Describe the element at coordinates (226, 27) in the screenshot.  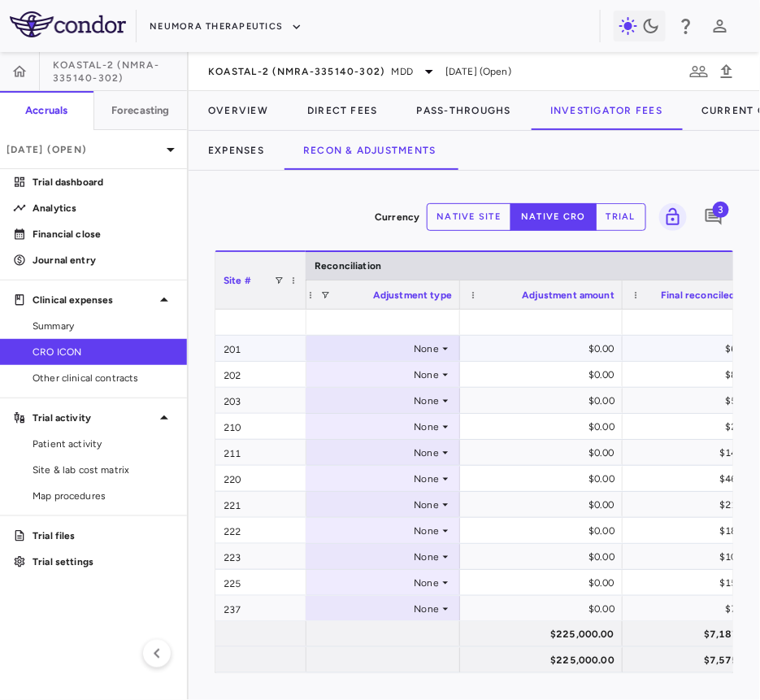
I see `button: Neumora Therapeutics` at that location.